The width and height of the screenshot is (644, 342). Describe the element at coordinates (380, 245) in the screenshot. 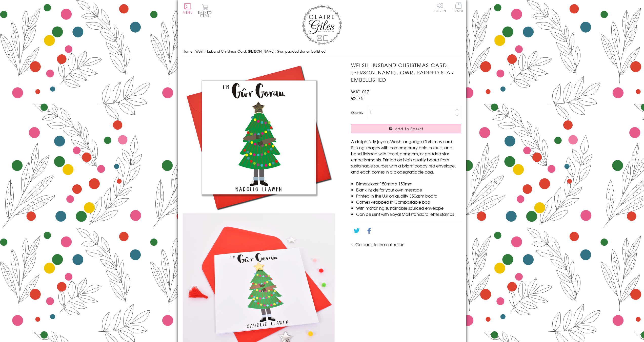

I see `a: Go back to the collection` at that location.